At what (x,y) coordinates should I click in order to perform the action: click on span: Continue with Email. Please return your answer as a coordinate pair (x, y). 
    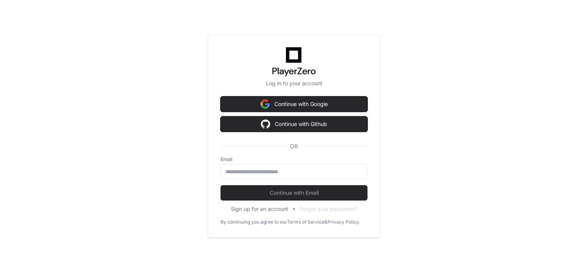
    Looking at the image, I should click on (294, 193).